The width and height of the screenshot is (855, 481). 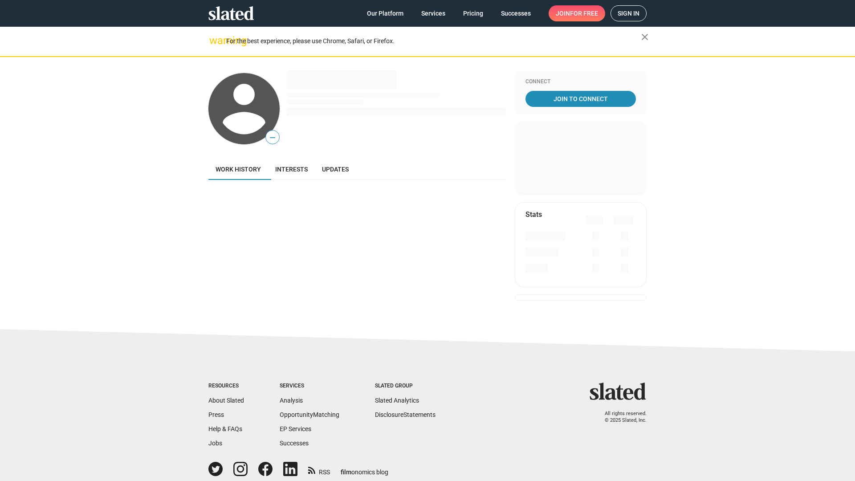 I want to click on a: Jobs, so click(x=215, y=443).